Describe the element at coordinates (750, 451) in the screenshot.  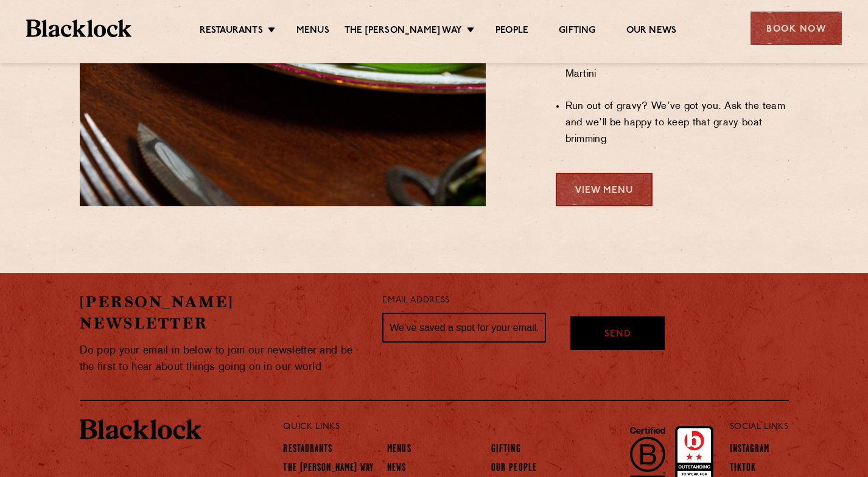
I see `a: Instagram` at that location.